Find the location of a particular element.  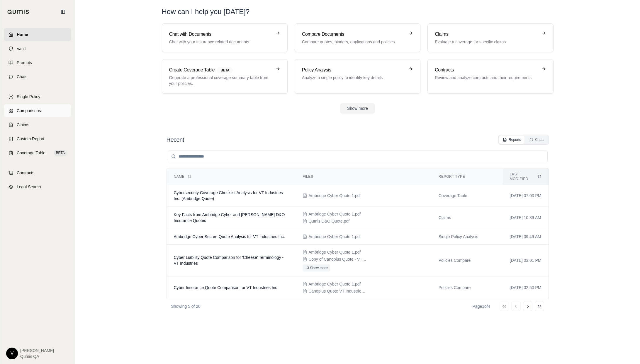

div: V is located at coordinates (12, 353).